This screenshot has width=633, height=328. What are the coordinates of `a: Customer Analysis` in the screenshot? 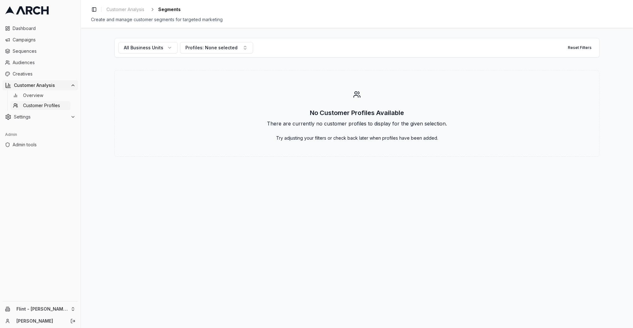 It's located at (125, 9).